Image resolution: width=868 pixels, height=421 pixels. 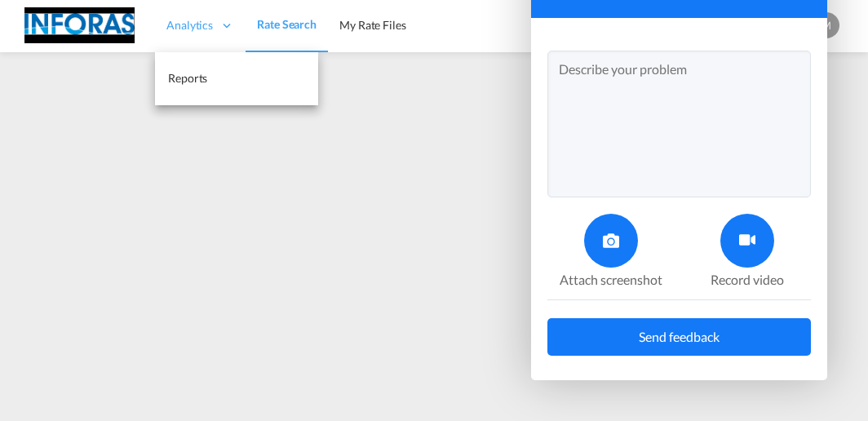 What do you see at coordinates (373, 25) in the screenshot?
I see `span: My Rate Files` at bounding box center [373, 25].